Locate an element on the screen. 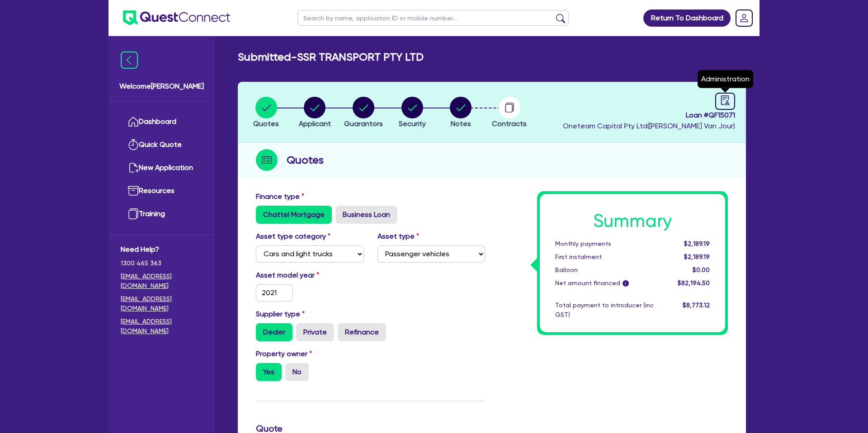  img: quest-connect-logo-blue is located at coordinates (176, 18).